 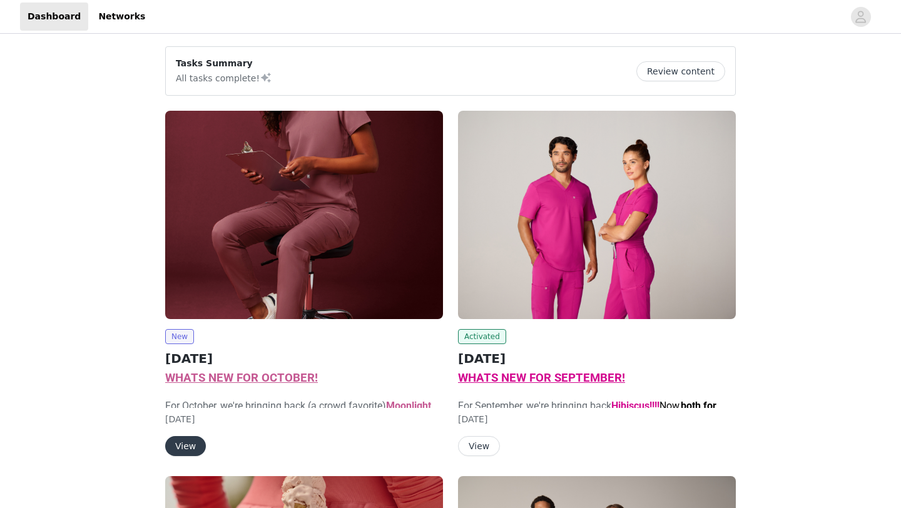 What do you see at coordinates (681, 71) in the screenshot?
I see `button: Review content` at bounding box center [681, 71].